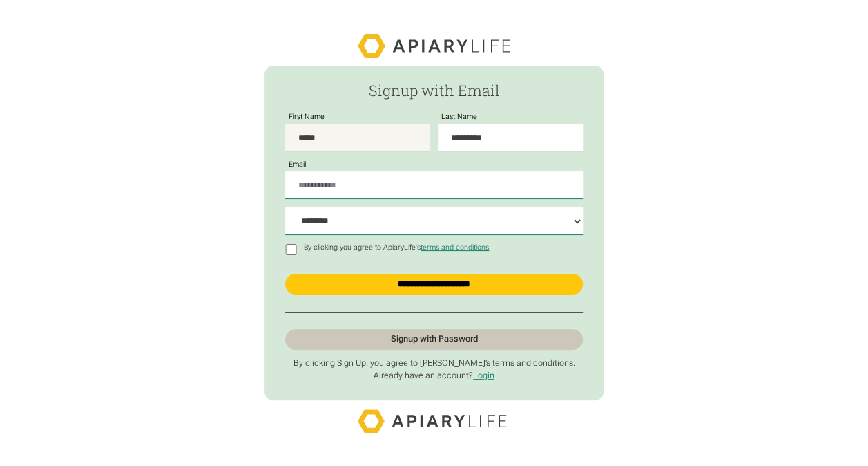 The width and height of the screenshot is (868, 466). What do you see at coordinates (307, 116) in the screenshot?
I see `label: First Name` at bounding box center [307, 116].